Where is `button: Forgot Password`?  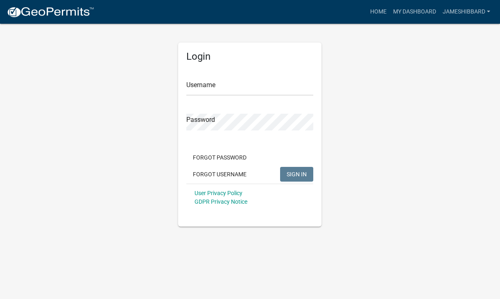
button: Forgot Password is located at coordinates (220, 158).